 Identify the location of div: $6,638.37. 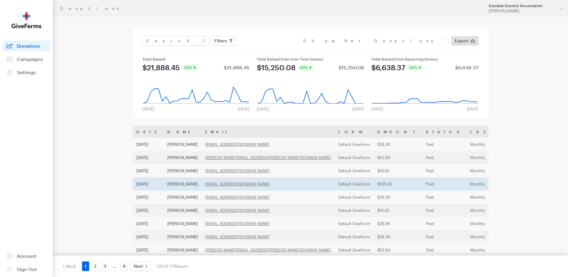
(467, 68).